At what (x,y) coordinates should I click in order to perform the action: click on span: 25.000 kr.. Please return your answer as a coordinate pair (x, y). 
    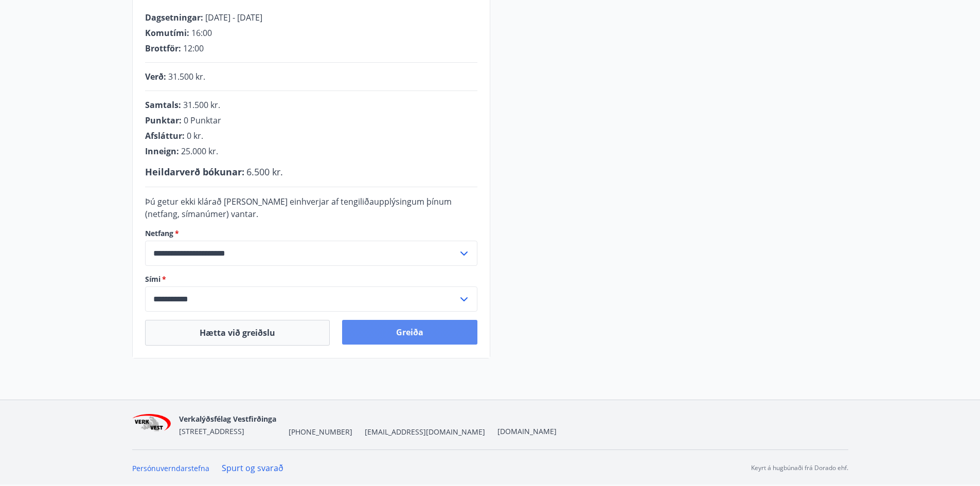
    Looking at the image, I should click on (199, 151).